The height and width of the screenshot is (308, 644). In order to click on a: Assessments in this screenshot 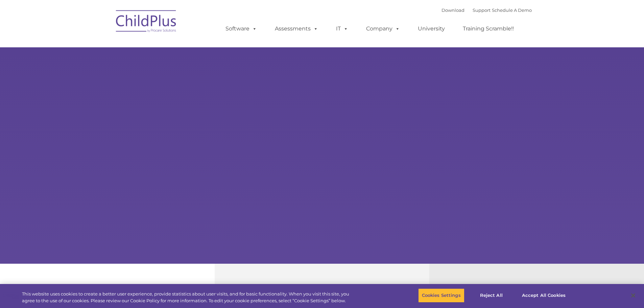, I will do `click(296, 29)`.